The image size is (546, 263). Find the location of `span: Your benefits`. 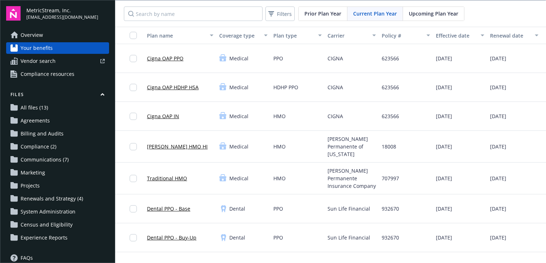

span: Your benefits is located at coordinates (36, 48).